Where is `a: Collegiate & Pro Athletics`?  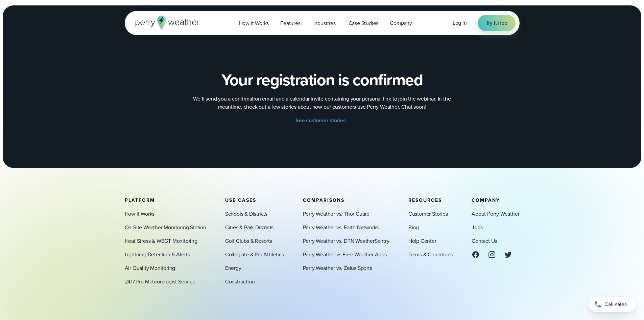
a: Collegiate & Pro Athletics is located at coordinates (255, 255).